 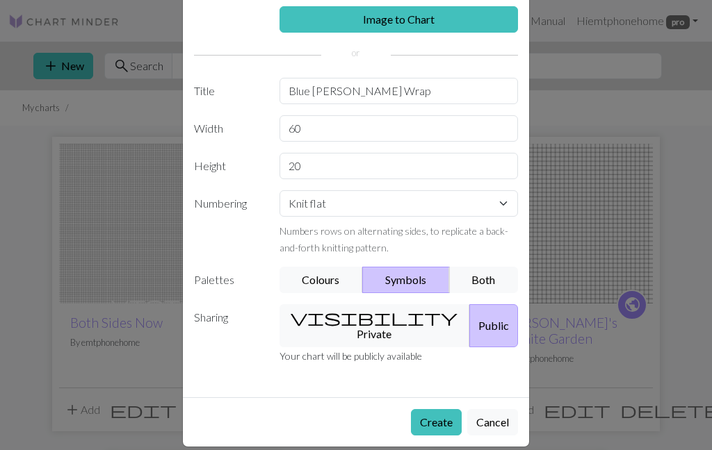 What do you see at coordinates (493, 326) in the screenshot?
I see `button: Public` at bounding box center [493, 326].